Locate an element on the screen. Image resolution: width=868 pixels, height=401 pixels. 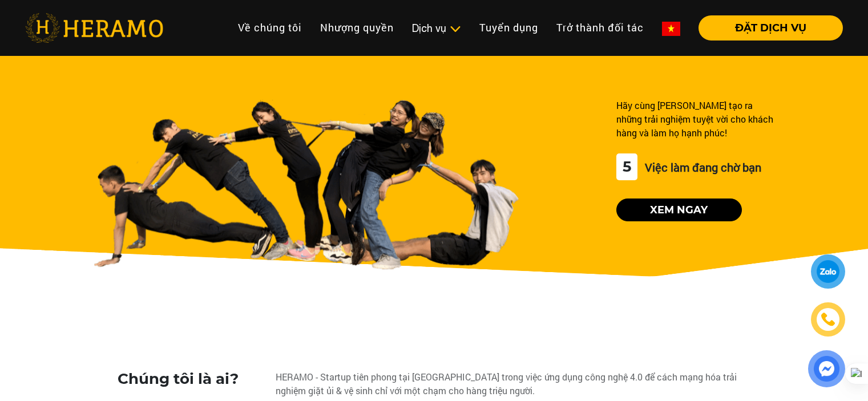
div: Dịch vụ is located at coordinates (436, 28).